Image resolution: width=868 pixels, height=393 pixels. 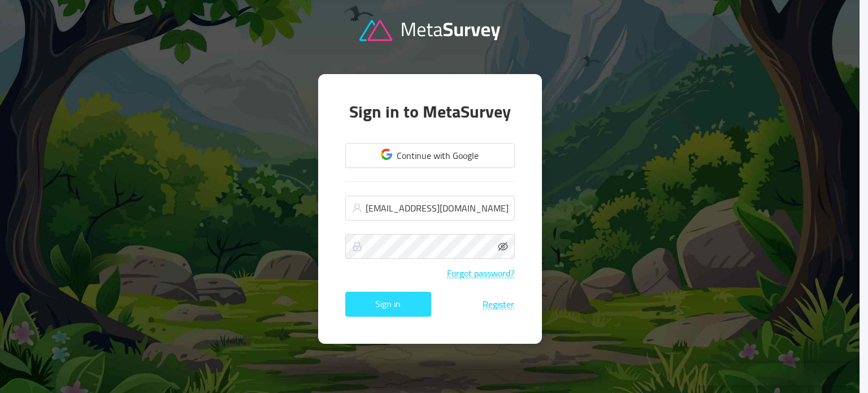 What do you see at coordinates (499, 304) in the screenshot?
I see `button: Register` at bounding box center [499, 304].